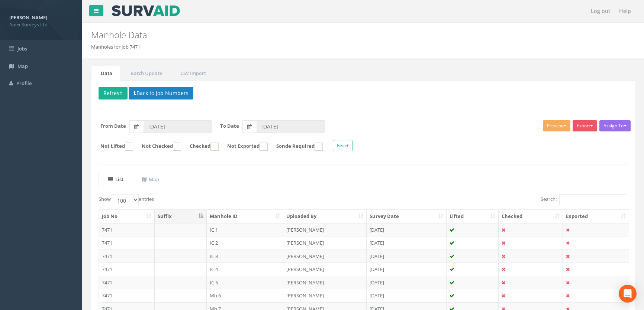  I want to click on th: Manhole ID: activate to sort column ascending, so click(245, 216).